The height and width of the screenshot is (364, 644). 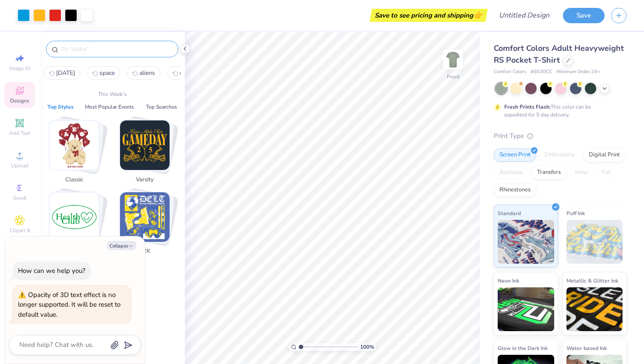 What do you see at coordinates (121, 245) in the screenshot?
I see `button: Collapse` at bounding box center [121, 245].